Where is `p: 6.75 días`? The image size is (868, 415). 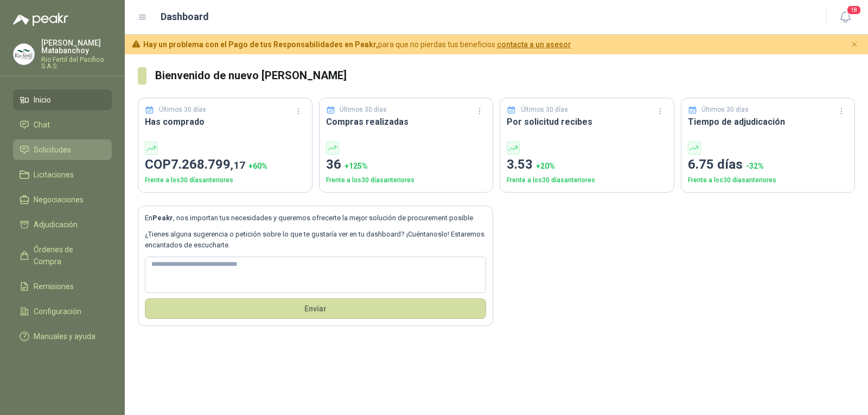
p: 6.75 días is located at coordinates (768, 165).